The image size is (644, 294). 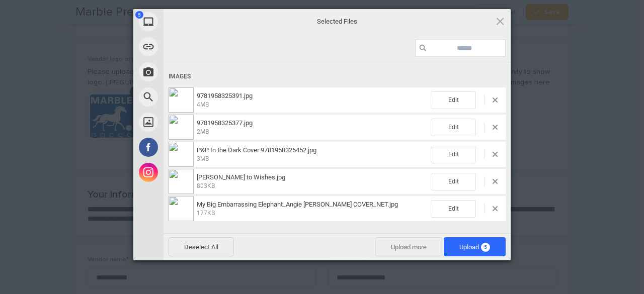 What do you see at coordinates (206, 214) in the screenshot?
I see `span: 177KB` at bounding box center [206, 214].